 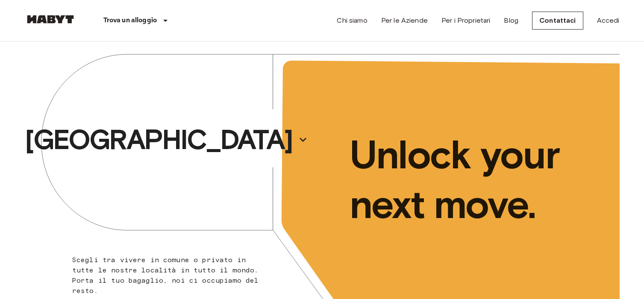 What do you see at coordinates (170, 276) in the screenshot?
I see `p: Scegli tra vivere in comune o privato in tutte le nostre località in tutto il mondo. Porta il tuo...` at bounding box center [170, 276].